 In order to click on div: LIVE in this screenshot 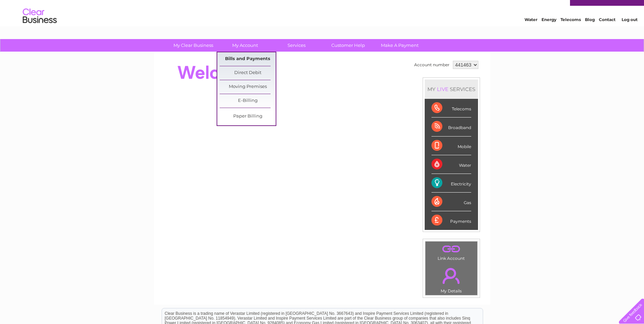, I will do `click(443, 89)`.